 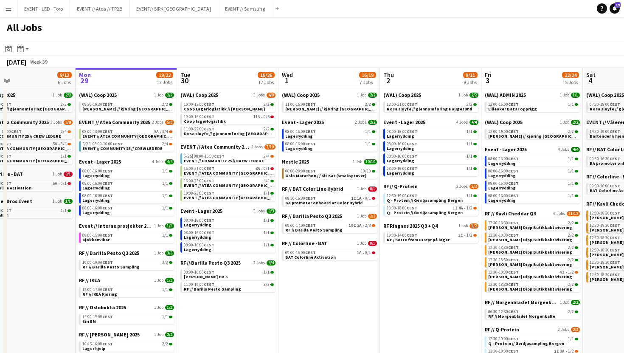 I want to click on a: EVENT // Atea Community 20252 Jobs5/8, so click(x=127, y=122).